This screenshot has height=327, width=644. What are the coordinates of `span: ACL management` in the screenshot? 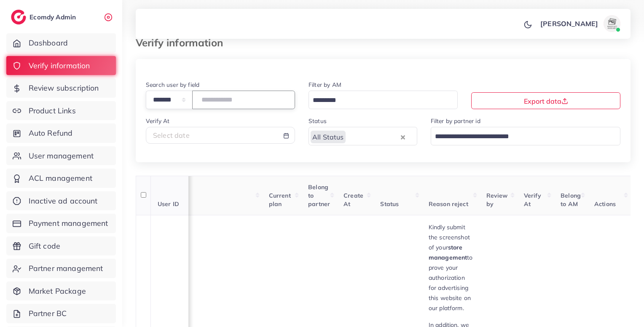 It's located at (61, 178).